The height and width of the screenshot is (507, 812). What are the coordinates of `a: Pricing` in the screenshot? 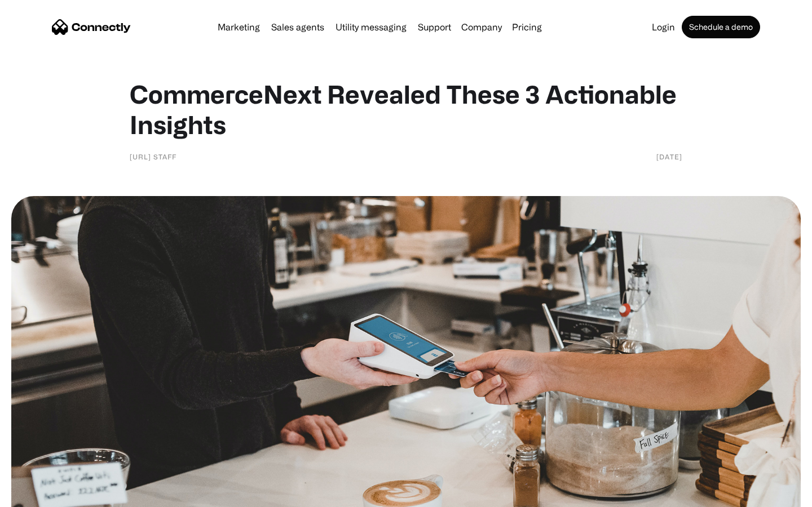 It's located at (527, 27).